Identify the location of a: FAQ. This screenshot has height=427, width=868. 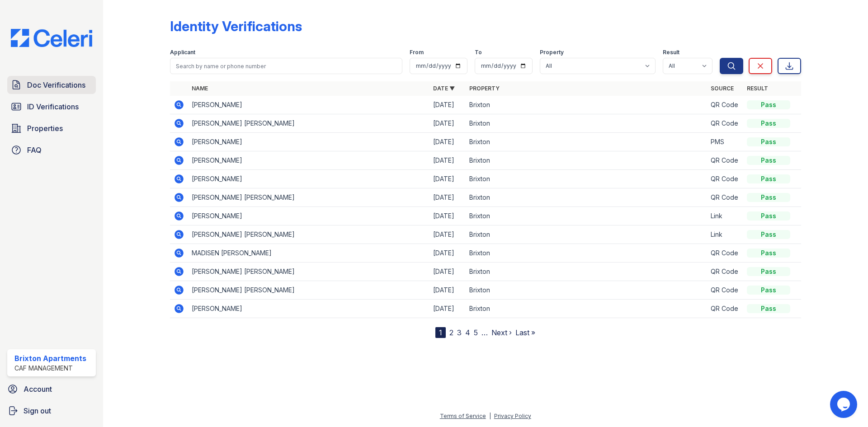
(51, 150).